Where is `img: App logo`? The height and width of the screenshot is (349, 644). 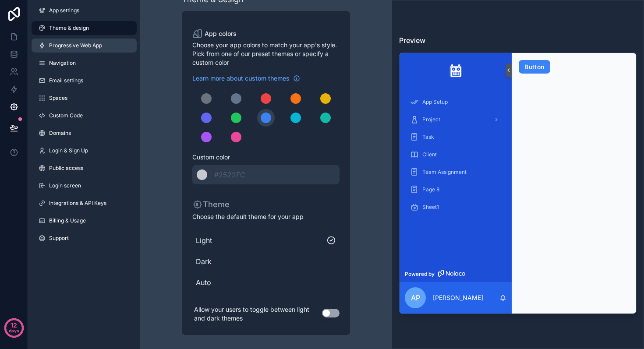
img: App logo is located at coordinates (456, 71).